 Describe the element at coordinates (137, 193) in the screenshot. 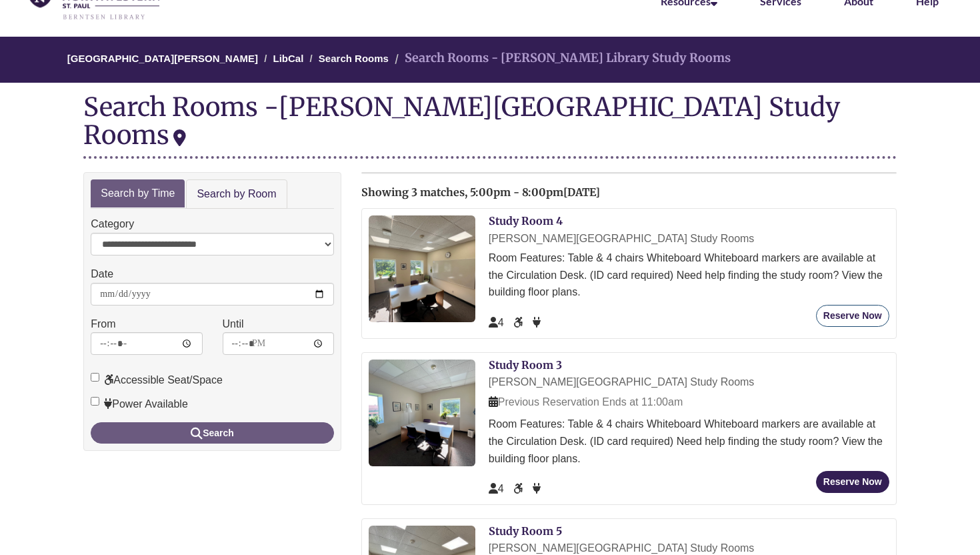

I see `a: Search by Time` at that location.